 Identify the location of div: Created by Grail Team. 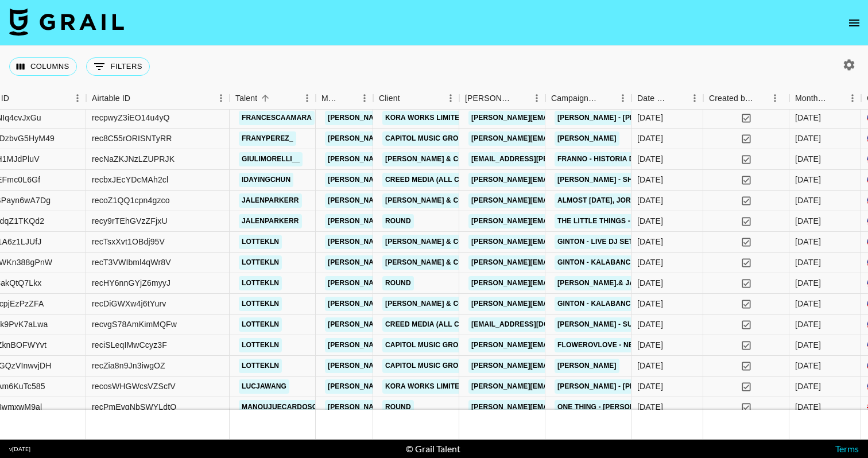
(731, 98).